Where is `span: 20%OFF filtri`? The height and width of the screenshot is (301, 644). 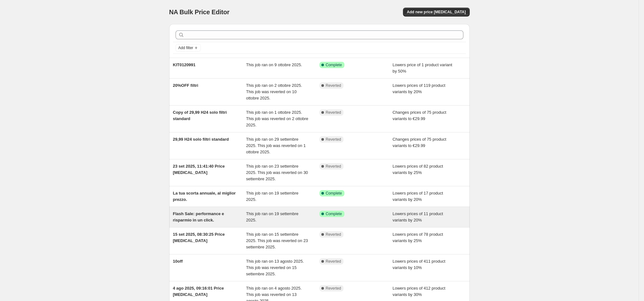 span: 20%OFF filtri is located at coordinates (185, 85).